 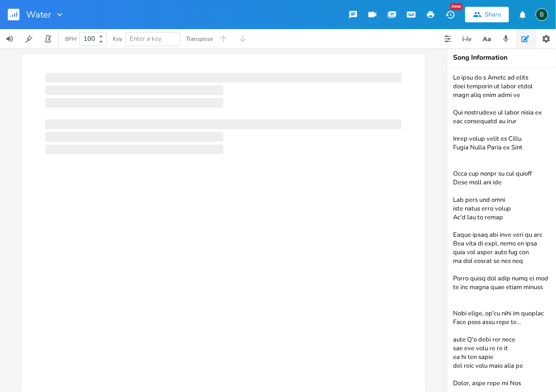 What do you see at coordinates (450, 15) in the screenshot?
I see `button: New` at bounding box center [450, 15].